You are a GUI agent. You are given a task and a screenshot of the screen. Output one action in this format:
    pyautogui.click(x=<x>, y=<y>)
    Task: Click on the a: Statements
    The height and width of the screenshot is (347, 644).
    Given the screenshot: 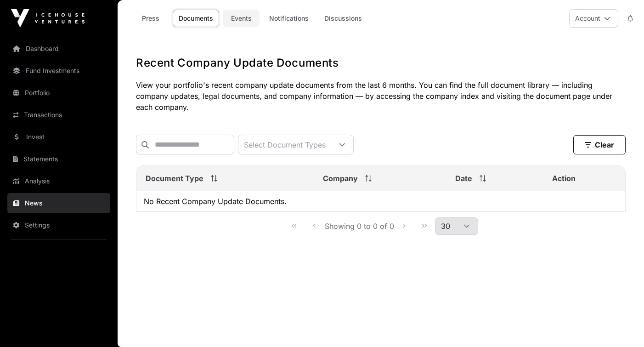 What is the action you would take?
    pyautogui.click(x=59, y=159)
    